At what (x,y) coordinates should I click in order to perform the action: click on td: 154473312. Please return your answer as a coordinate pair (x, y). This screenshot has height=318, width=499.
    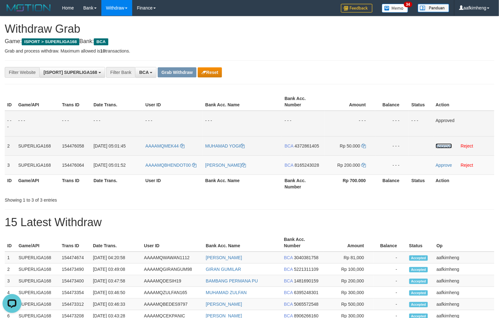
    Looking at the image, I should click on (75, 305).